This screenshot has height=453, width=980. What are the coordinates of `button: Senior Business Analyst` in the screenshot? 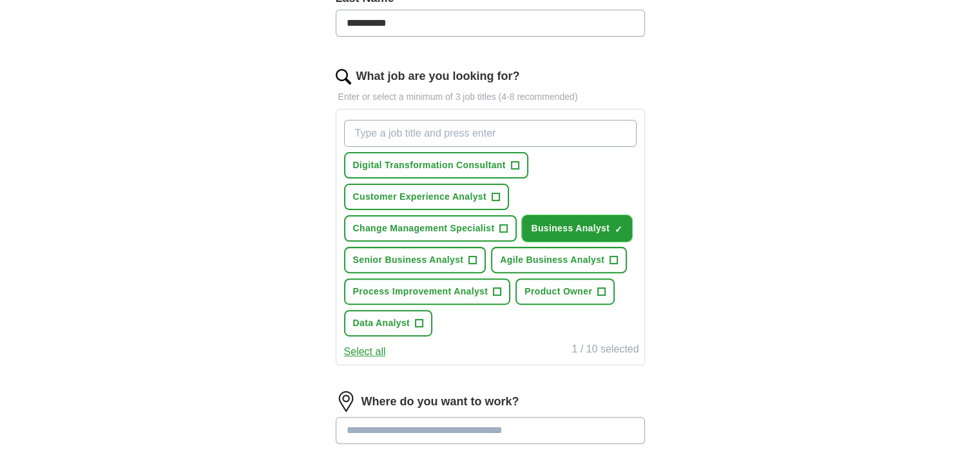 It's located at (414, 260).